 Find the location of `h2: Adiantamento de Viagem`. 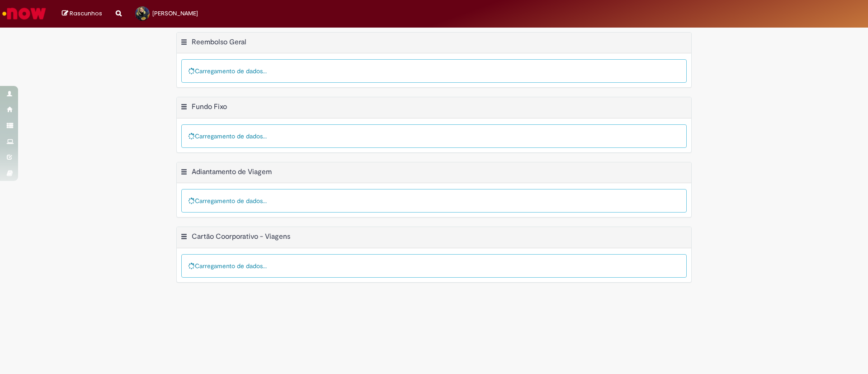

h2: Adiantamento de Viagem is located at coordinates (232, 172).